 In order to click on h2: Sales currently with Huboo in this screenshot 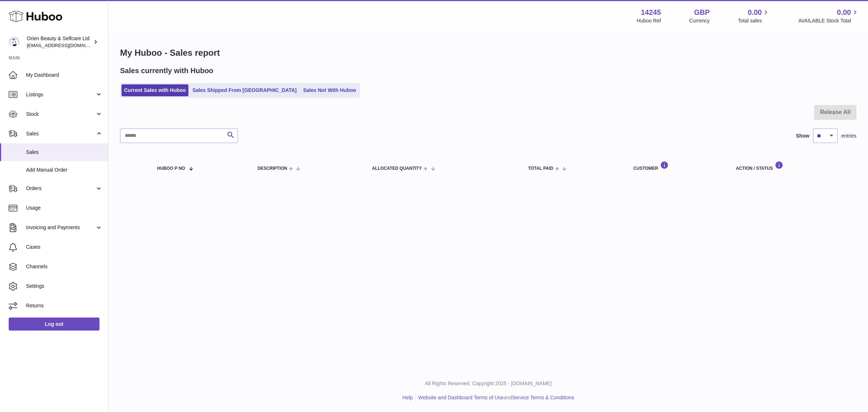, I will do `click(166, 71)`.